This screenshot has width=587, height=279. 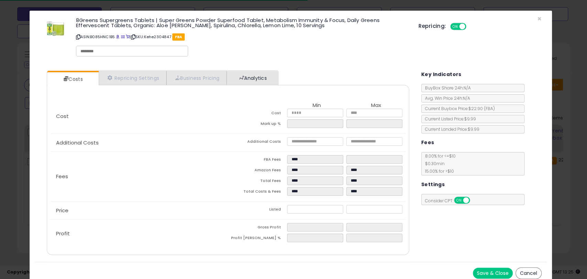 What do you see at coordinates (428, 142) in the screenshot?
I see `h5: Fees` at bounding box center [428, 142].